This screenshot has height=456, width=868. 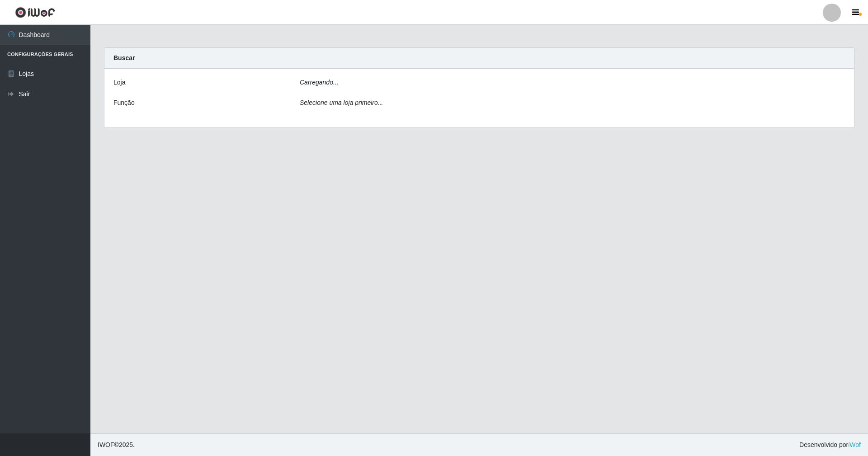 I want to click on label: Loja, so click(x=119, y=82).